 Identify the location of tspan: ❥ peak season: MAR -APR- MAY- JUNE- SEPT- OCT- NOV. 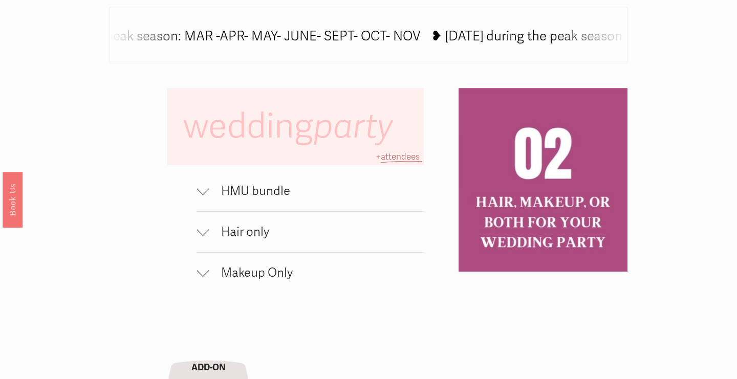
(256, 36).